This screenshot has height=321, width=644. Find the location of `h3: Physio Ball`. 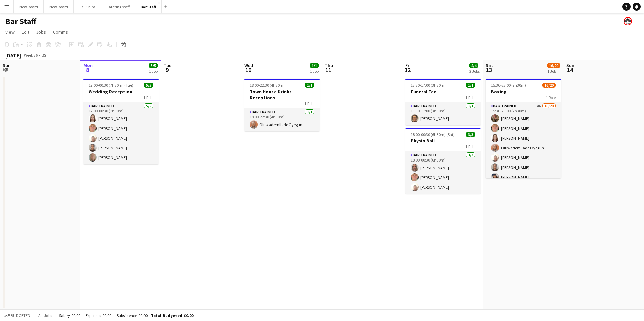

h3: Physio Ball is located at coordinates (443, 141).